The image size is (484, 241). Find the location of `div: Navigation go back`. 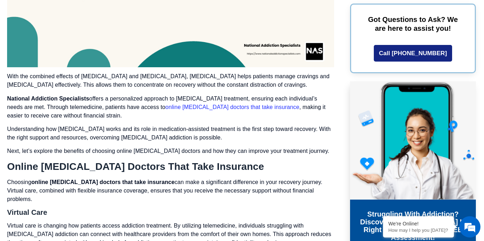

div: Navigation go back is located at coordinates (13, 42).